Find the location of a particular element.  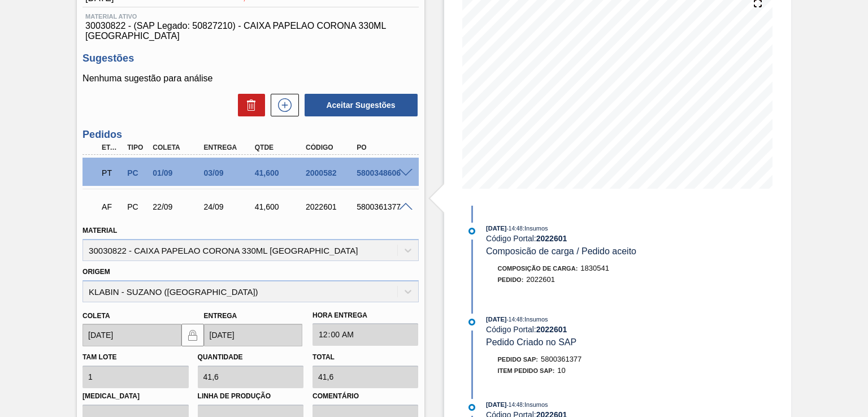

div: Tipo is located at coordinates (137, 148).